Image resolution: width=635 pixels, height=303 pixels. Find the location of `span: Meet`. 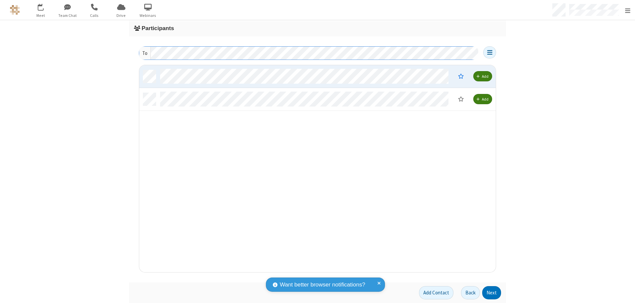

span: Meet is located at coordinates (41, 16).